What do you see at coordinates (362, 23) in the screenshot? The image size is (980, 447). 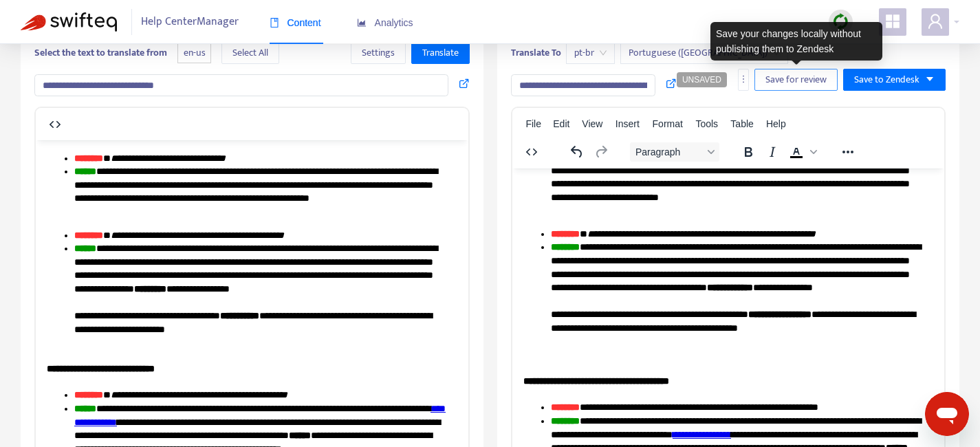 I see `span: area-chart` at bounding box center [362, 23].